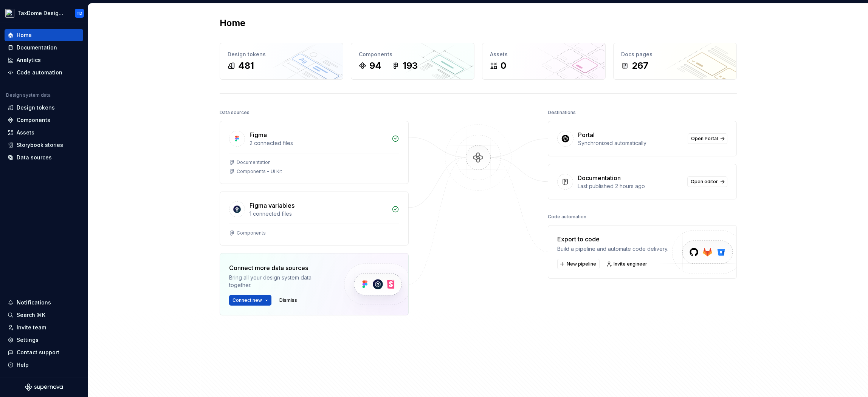 The width and height of the screenshot is (868, 397). What do you see at coordinates (44, 13) in the screenshot?
I see `button: TaxDome Design SystemTD` at bounding box center [44, 13].